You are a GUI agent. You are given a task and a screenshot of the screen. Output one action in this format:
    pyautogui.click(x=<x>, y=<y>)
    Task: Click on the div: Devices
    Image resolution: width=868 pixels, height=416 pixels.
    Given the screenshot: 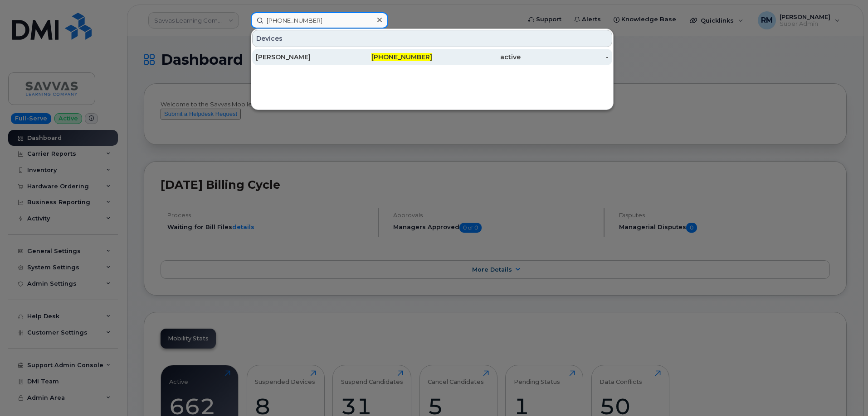 What is the action you would take?
    pyautogui.click(x=432, y=38)
    